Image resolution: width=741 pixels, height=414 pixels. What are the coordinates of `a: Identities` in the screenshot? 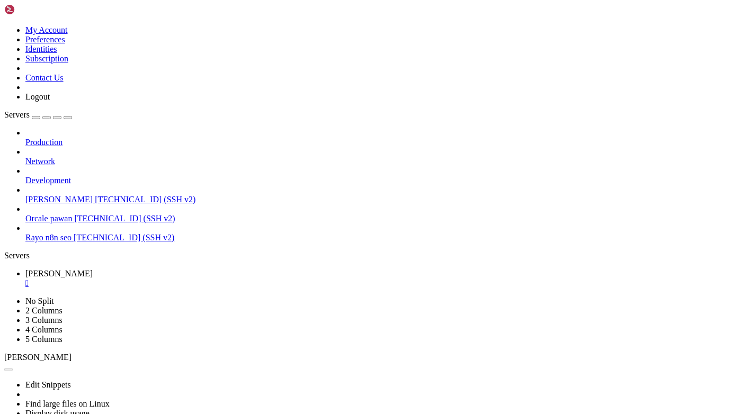 It's located at (41, 49).